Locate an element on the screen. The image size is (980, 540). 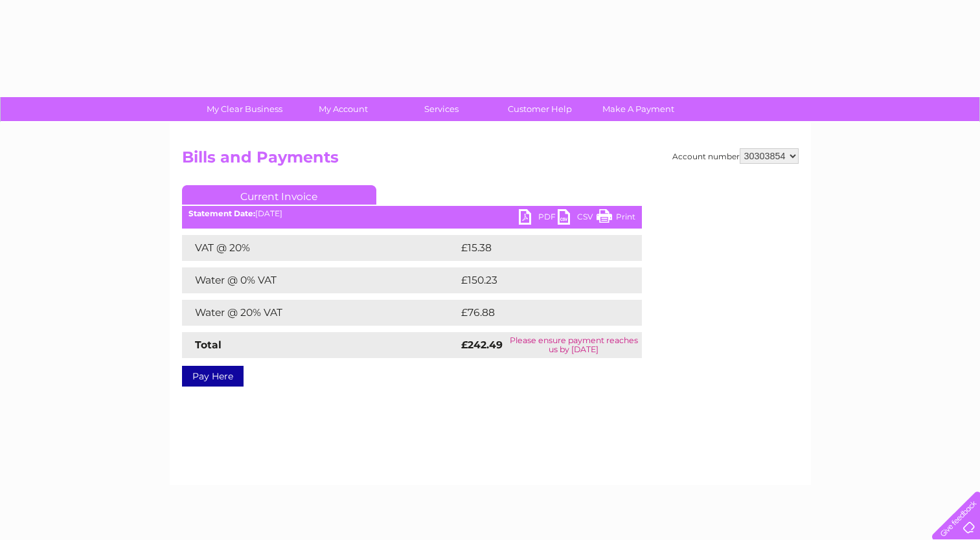
div: Account number is located at coordinates (735, 156).